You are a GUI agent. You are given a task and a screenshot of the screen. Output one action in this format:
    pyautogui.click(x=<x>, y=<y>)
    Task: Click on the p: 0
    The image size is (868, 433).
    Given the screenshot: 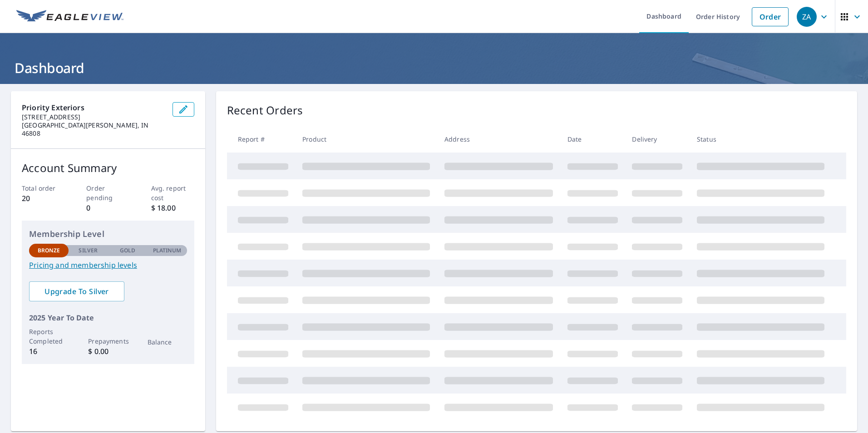 What is the action you would take?
    pyautogui.click(x=108, y=208)
    